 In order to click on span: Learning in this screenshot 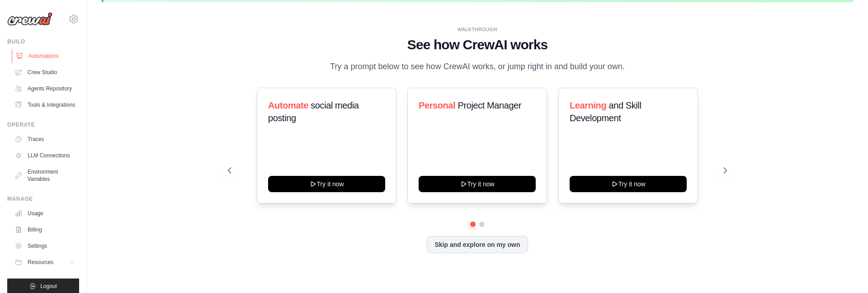, I will do `click(588, 105)`.